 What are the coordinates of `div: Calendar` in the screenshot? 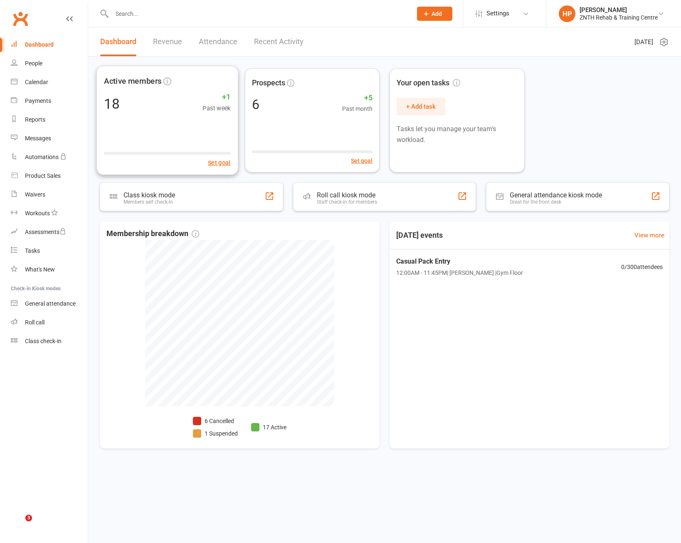 It's located at (37, 82).